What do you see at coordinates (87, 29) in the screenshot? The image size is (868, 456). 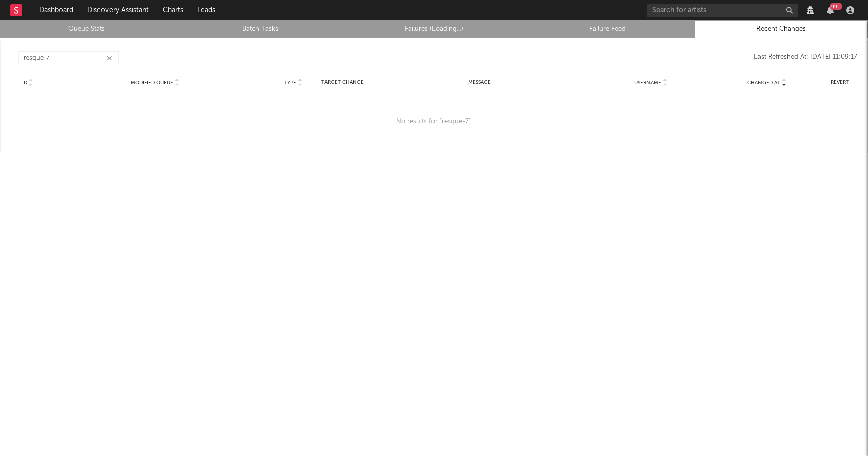 I see `a: Queue Stats` at bounding box center [87, 29].